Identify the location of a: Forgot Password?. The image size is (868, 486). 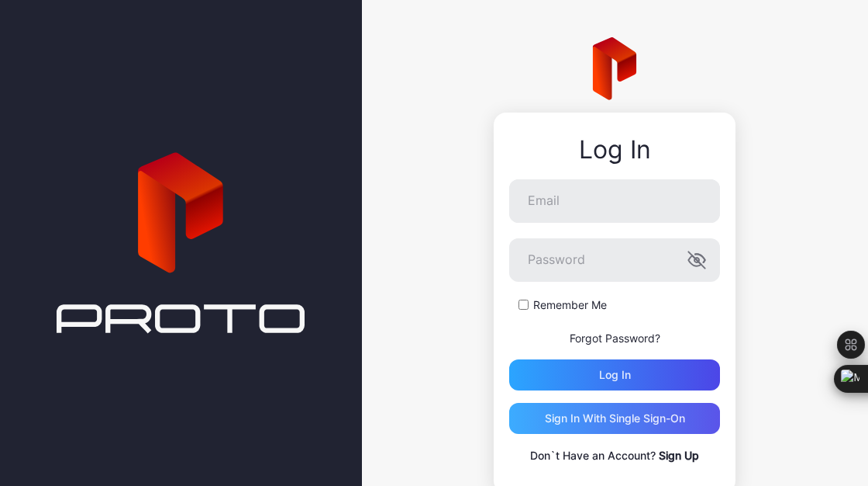
(615, 337).